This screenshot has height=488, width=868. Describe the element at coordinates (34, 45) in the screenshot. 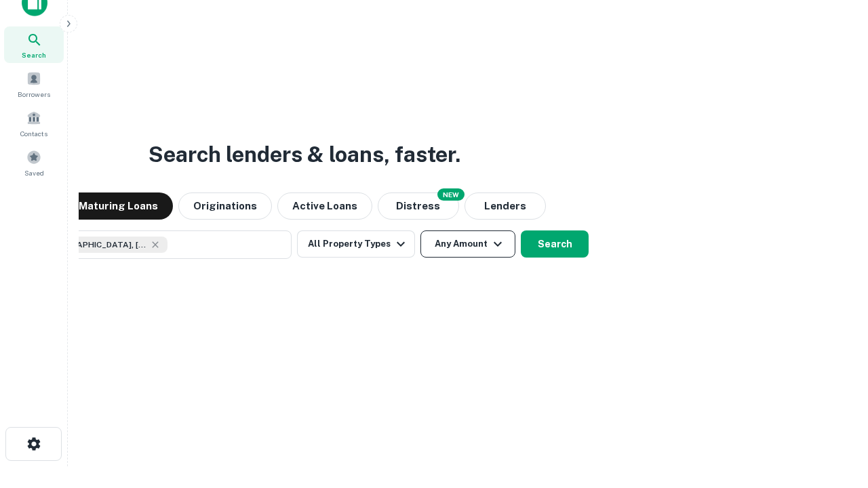

I see `div: Search` at that location.